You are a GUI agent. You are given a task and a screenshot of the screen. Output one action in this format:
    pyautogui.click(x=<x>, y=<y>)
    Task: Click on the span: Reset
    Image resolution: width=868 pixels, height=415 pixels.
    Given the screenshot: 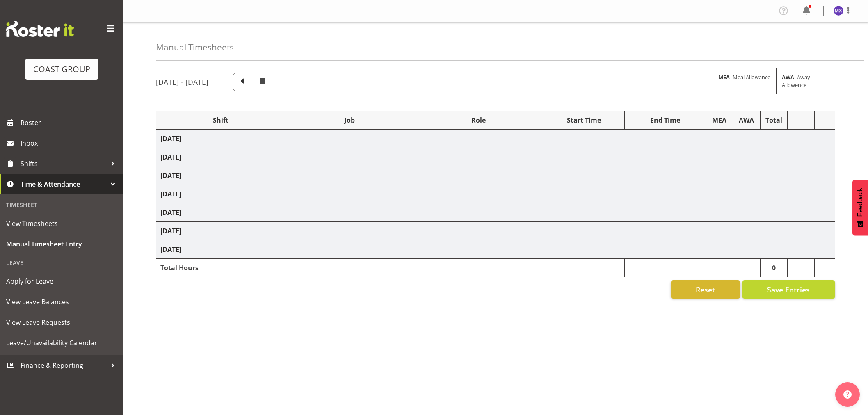 What is the action you would take?
    pyautogui.click(x=705, y=290)
    